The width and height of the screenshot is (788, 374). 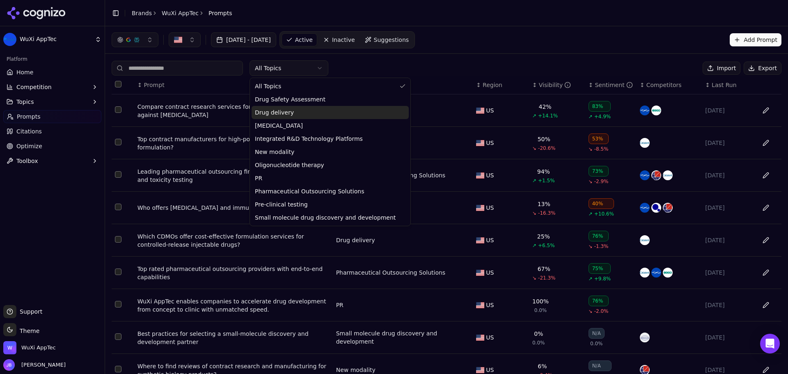 What do you see at coordinates (275, 152) in the screenshot?
I see `span: New modality` at bounding box center [275, 152].